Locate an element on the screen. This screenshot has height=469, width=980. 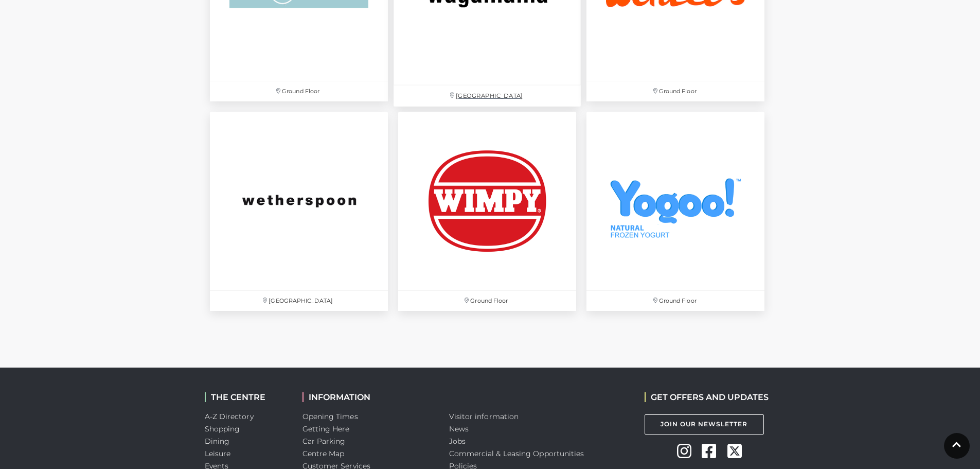
a: Commercial & Leasing Opportunities is located at coordinates (517, 453).